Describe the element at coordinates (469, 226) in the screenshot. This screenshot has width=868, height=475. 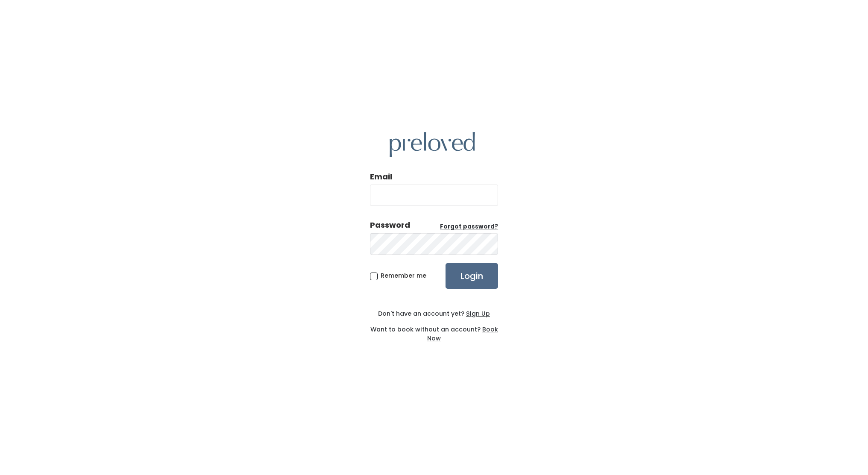
I see `u: Forgot password?` at that location.